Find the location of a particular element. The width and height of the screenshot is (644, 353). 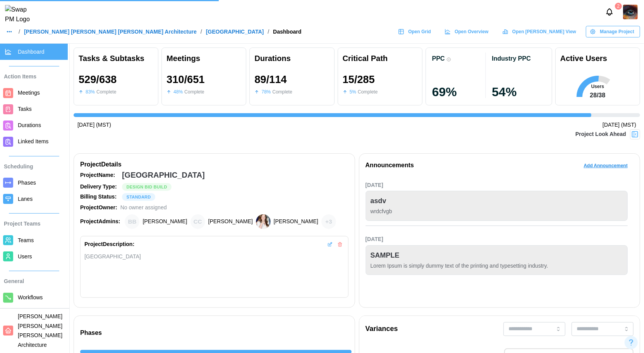

div: Meetings is located at coordinates (204, 58).